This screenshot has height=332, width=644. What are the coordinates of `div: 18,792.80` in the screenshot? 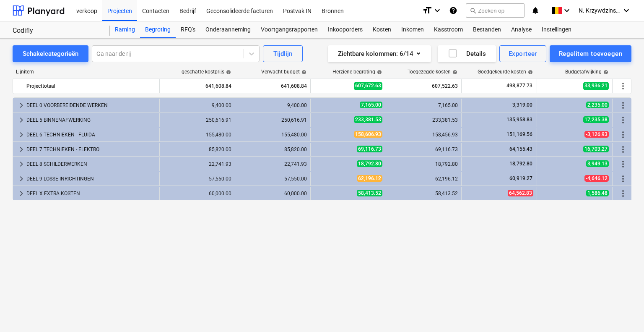 It's located at (423, 164).